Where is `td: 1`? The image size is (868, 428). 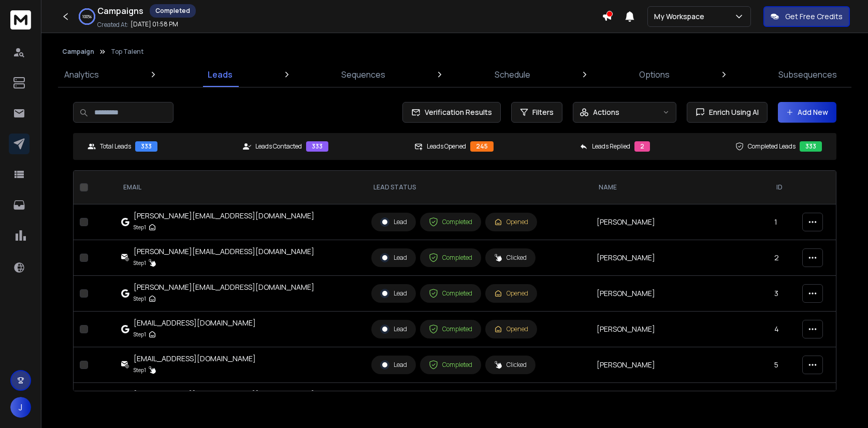
td: 1 is located at coordinates (782, 222).